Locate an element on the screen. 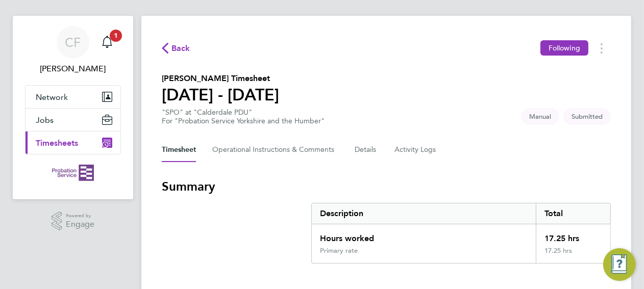 Image resolution: width=644 pixels, height=289 pixels. div: Total is located at coordinates (573, 214).